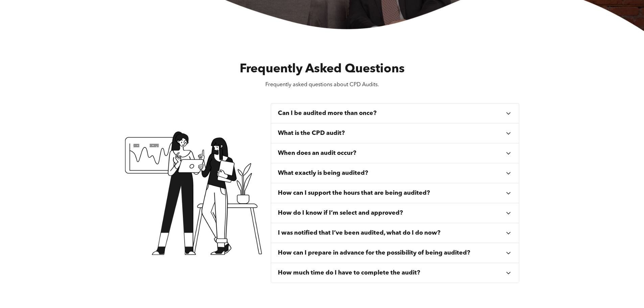 Image resolution: width=644 pixels, height=308 pixels. What do you see at coordinates (322, 85) in the screenshot?
I see `span: Frequently asked questions about CPD Audits.` at bounding box center [322, 85].